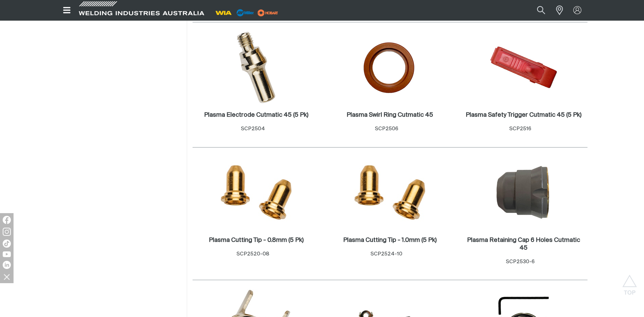  What do you see at coordinates (390, 67) in the screenshot?
I see `img: Plasma Swirl Ring Cutmatic 45` at bounding box center [390, 67].